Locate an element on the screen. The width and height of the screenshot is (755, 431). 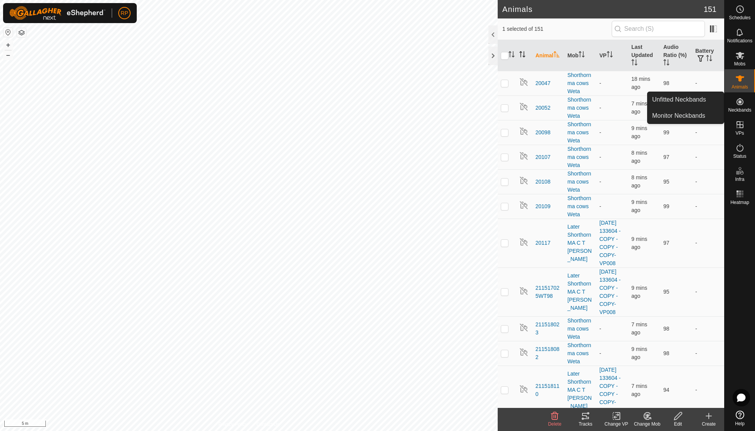
img: Gallagher Logo is located at coordinates (57, 13).